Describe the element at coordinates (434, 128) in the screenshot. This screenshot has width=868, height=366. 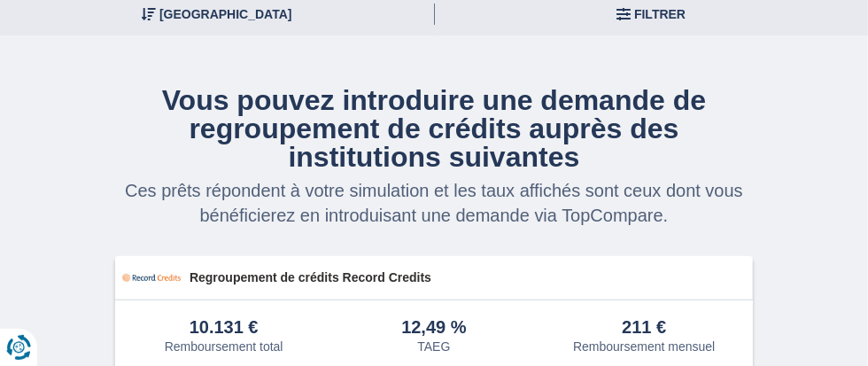
I see `h4: Vous pouvez introduire une demande de regroupement de crédits auprès des institutions suivantes` at that location.